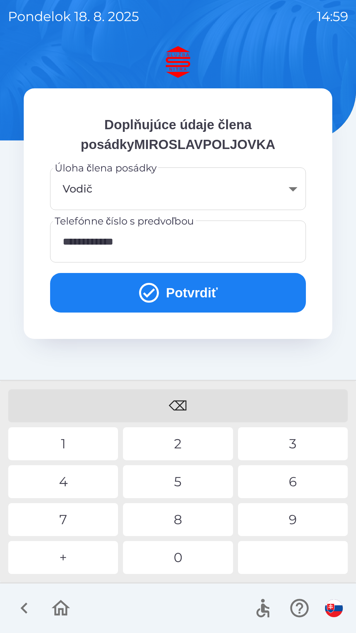 Image resolution: width=356 pixels, height=633 pixels. I want to click on img: sk flag, so click(334, 608).